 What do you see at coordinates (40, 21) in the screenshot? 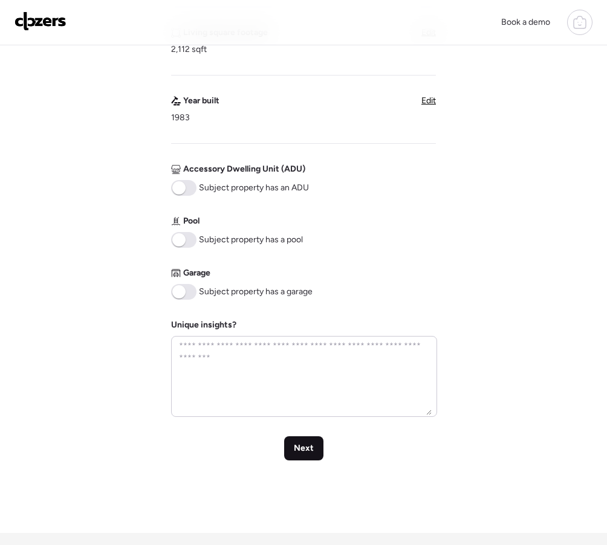
I see `img: Logo` at bounding box center [40, 21].